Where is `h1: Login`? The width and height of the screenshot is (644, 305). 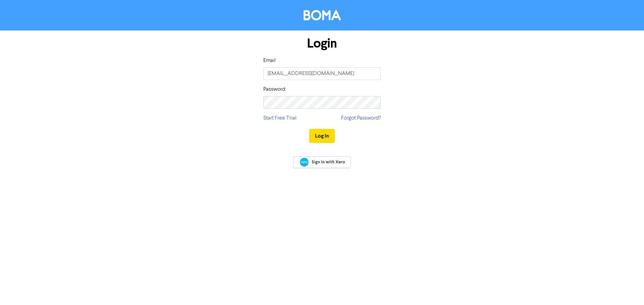
h1: Login is located at coordinates (322, 43).